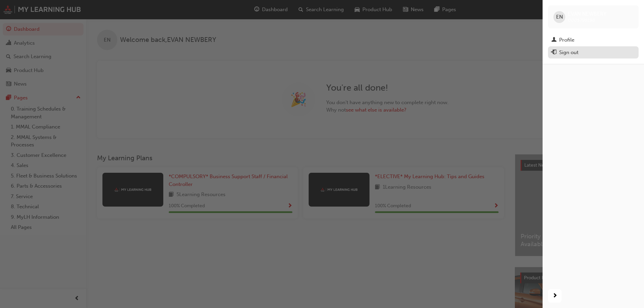  Describe the element at coordinates (569, 52) in the screenshot. I see `div: Sign out` at that location.